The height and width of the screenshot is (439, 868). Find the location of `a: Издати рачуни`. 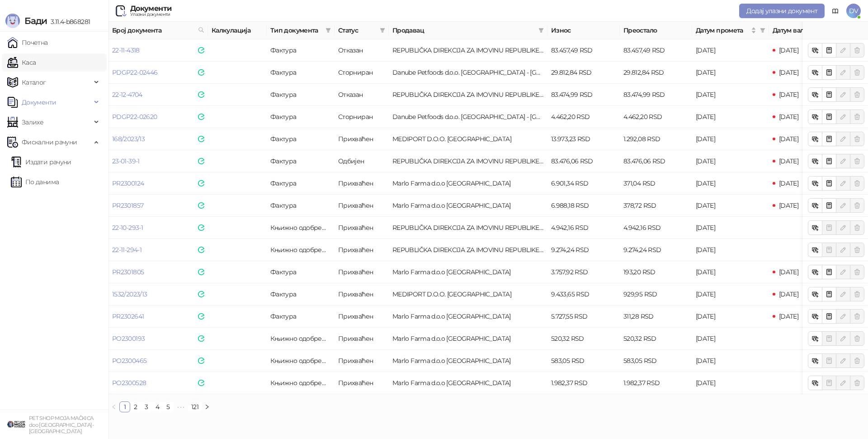

a: Издати рачуни is located at coordinates (41, 162).